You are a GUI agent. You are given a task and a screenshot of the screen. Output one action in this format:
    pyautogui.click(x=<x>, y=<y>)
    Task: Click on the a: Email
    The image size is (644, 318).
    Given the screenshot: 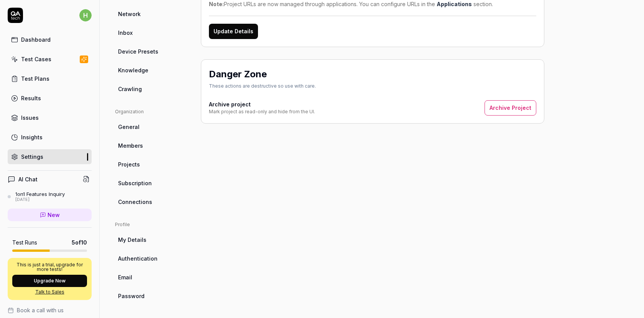 What is the action you would take?
    pyautogui.click(x=152, y=277)
    